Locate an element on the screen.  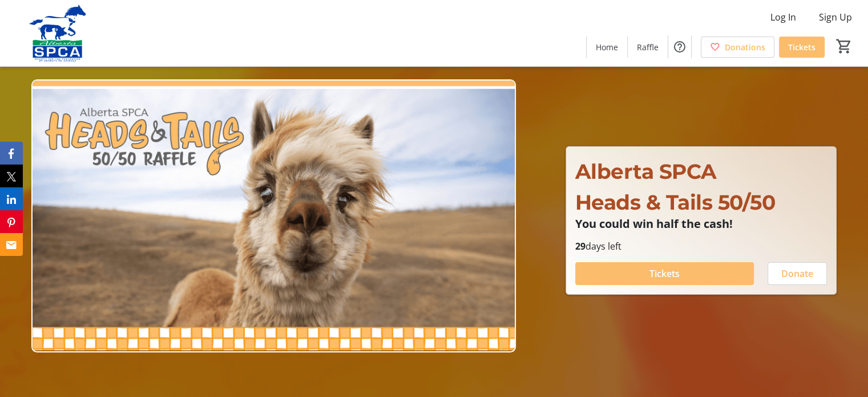
span: Home is located at coordinates (607, 47).